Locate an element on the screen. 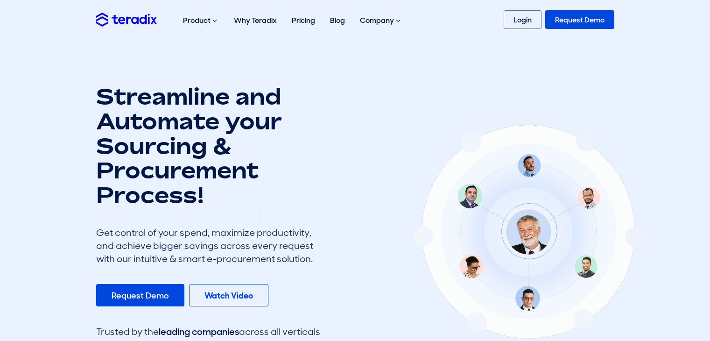 The image size is (710, 341). div: Trusted by the across all verticals is located at coordinates (208, 331).